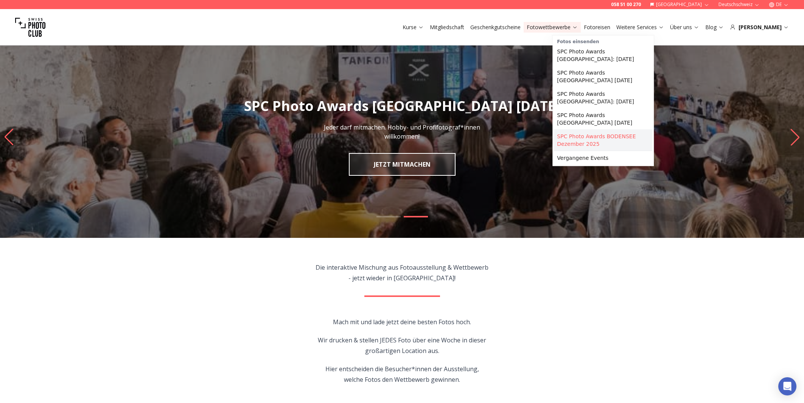  I want to click on button: Mitgliedschaft, so click(447, 27).